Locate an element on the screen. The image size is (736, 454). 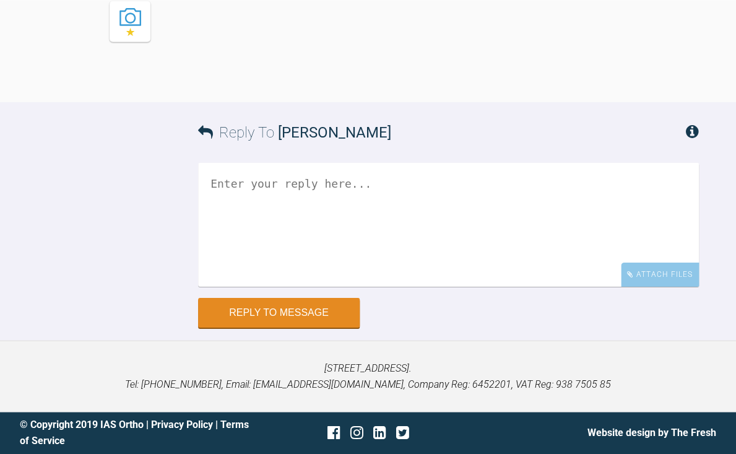
a: Website design by The Fresh is located at coordinates (652, 432).